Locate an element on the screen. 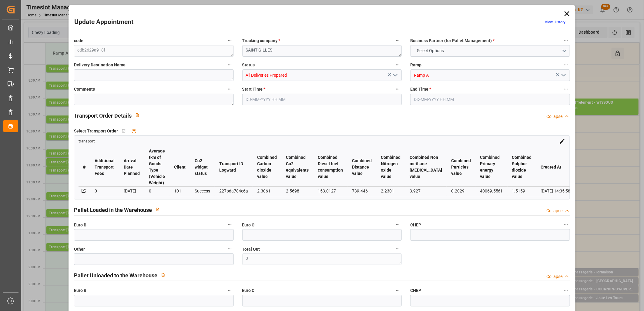  div: Success is located at coordinates (202, 191).